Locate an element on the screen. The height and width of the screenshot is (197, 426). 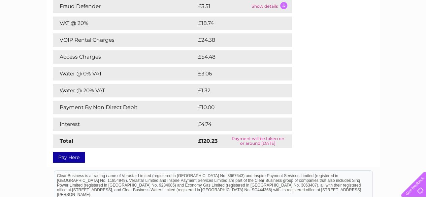
td: £1.32 is located at coordinates (236, 91).